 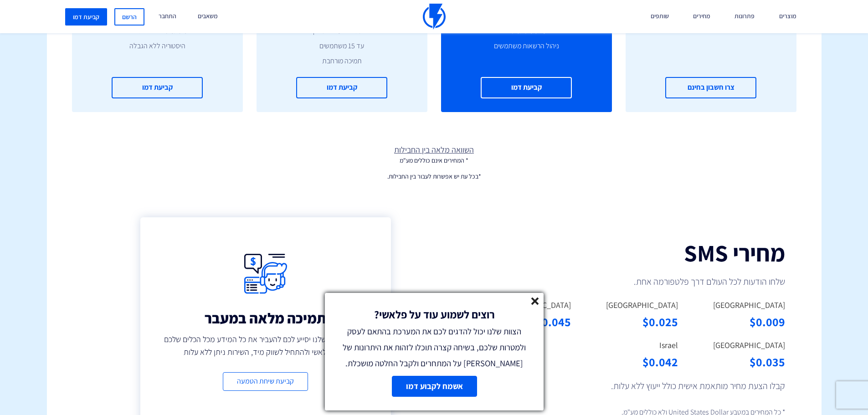 I want to click on p: שלחו הודעות לכל העולם דרך פלטפורמה אחת., so click(x=649, y=282).